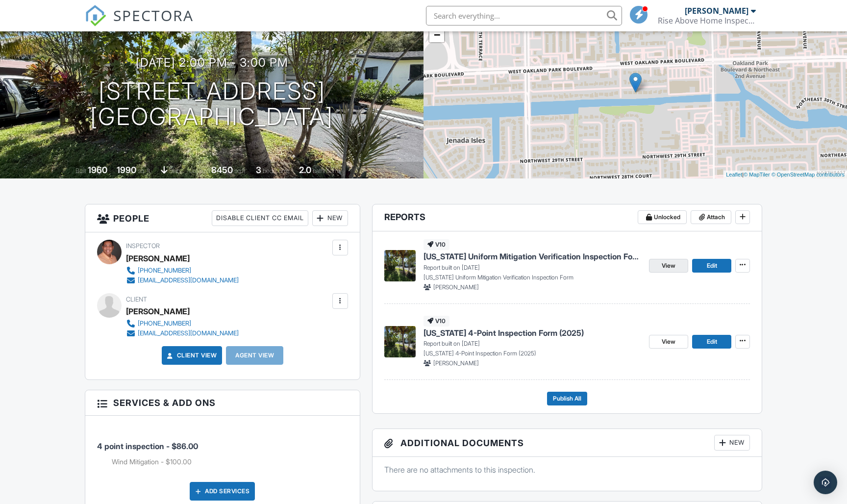 Image resolution: width=847 pixels, height=504 pixels. What do you see at coordinates (174, 171) in the screenshot?
I see `span: slab` at bounding box center [174, 171].